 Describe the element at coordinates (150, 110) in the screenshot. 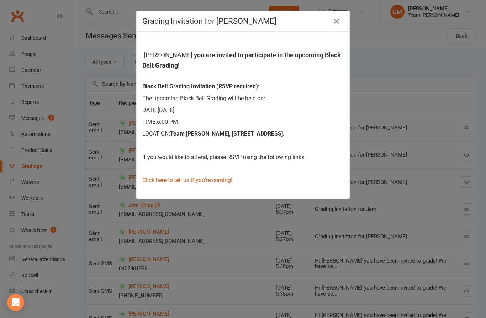

I see `span: DATE:` at that location.